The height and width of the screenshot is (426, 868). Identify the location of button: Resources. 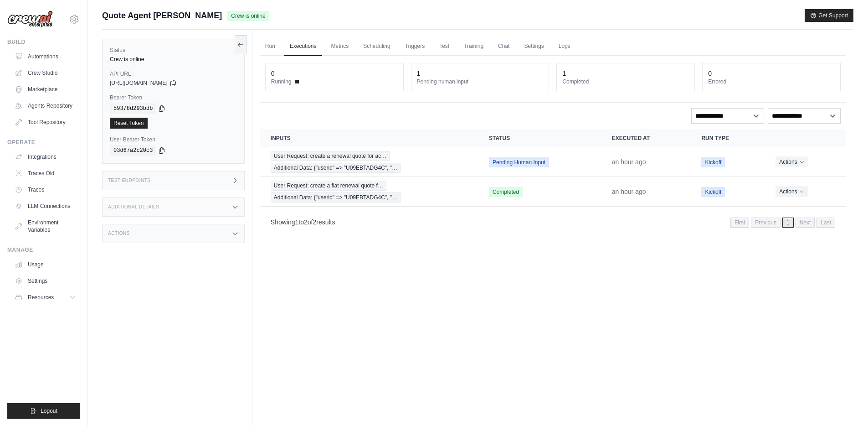
(45, 298).